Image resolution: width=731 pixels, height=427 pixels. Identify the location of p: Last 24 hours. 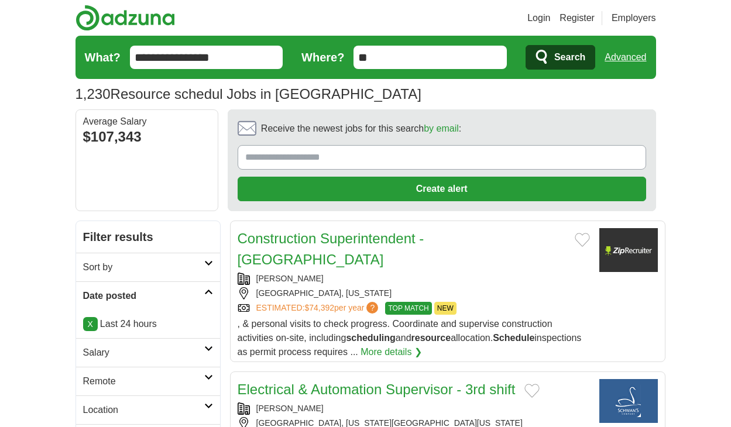
(148, 324).